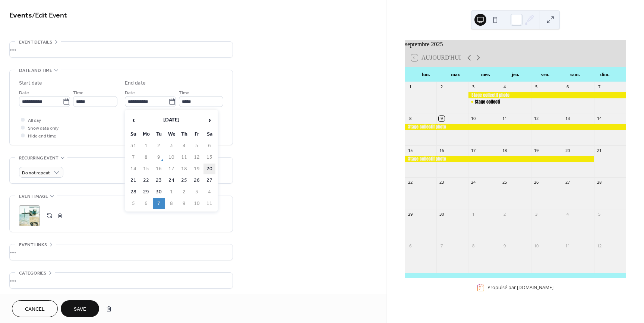 Image resolution: width=644 pixels, height=323 pixels. What do you see at coordinates (210, 134) in the screenshot?
I see `th: Sa` at bounding box center [210, 134].